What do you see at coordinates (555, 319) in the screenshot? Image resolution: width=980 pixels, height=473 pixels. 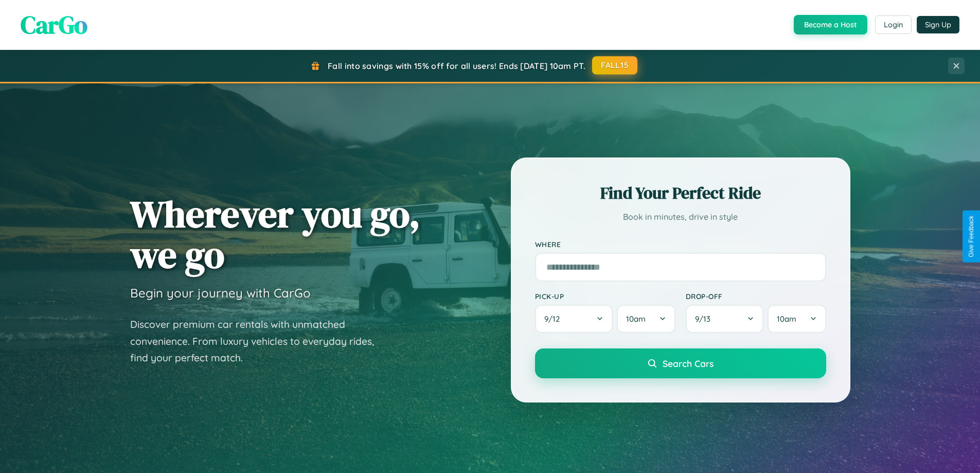 I see `span: 9 / 12` at bounding box center [555, 319].